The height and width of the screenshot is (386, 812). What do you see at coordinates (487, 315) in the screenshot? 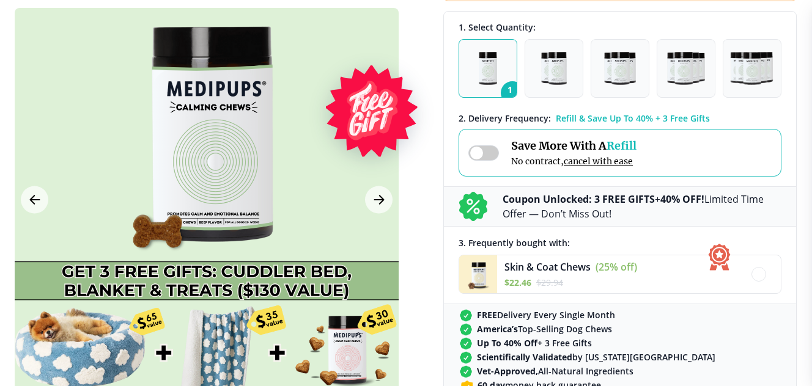
I see `strong: FREE` at bounding box center [487, 315].